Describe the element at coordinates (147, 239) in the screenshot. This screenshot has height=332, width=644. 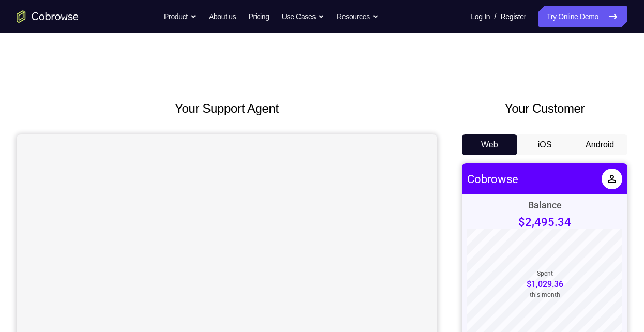
I see `div: $46.91` at that location.